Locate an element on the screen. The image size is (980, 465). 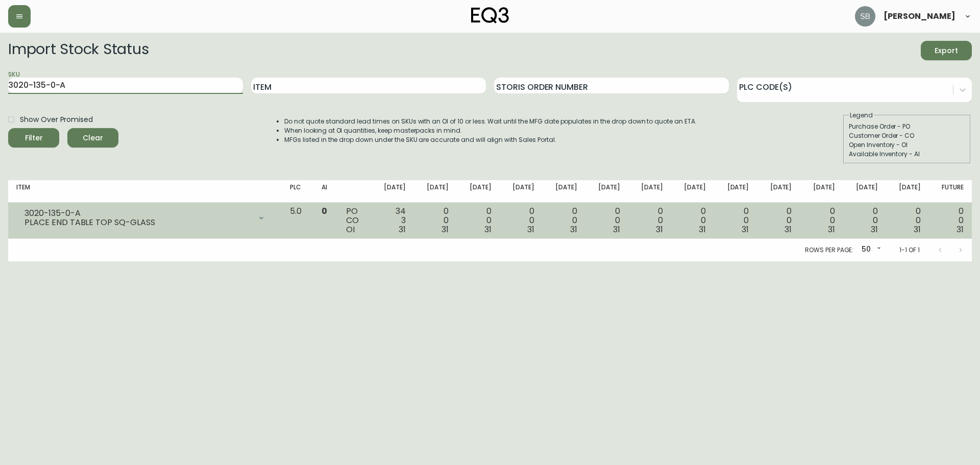
li: Do not quote standard lead times on SKUs with an OI of 10 or less. Wait until the MFG date popula... is located at coordinates (491, 122).